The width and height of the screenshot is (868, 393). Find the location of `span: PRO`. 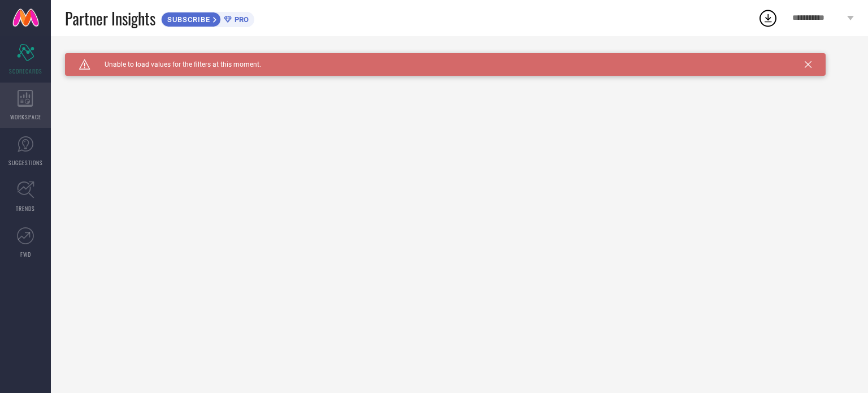

span: PRO is located at coordinates (240, 19).